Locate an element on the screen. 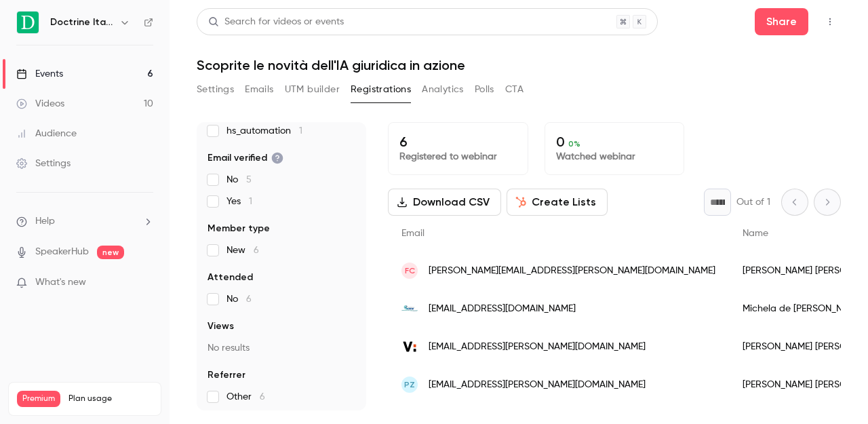 The width and height of the screenshot is (868, 424). li: help-dropdown-opener is located at coordinates (85, 221).